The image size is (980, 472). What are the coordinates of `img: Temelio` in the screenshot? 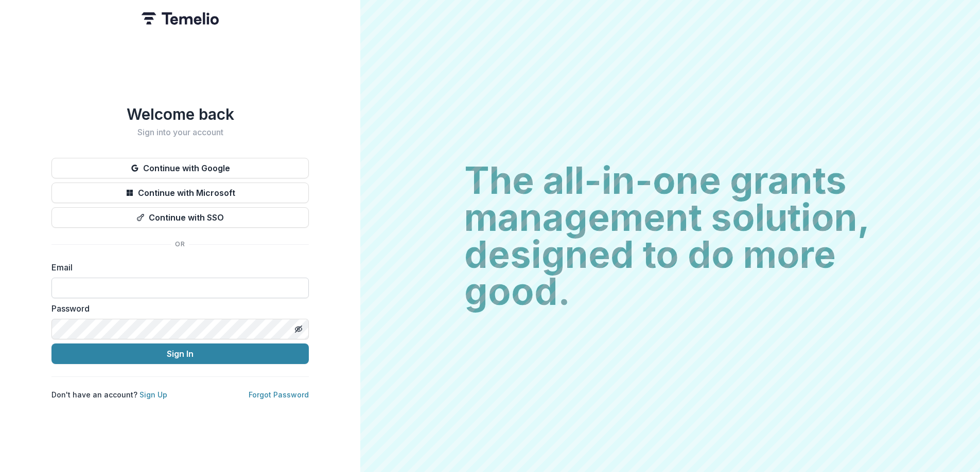 It's located at (180, 19).